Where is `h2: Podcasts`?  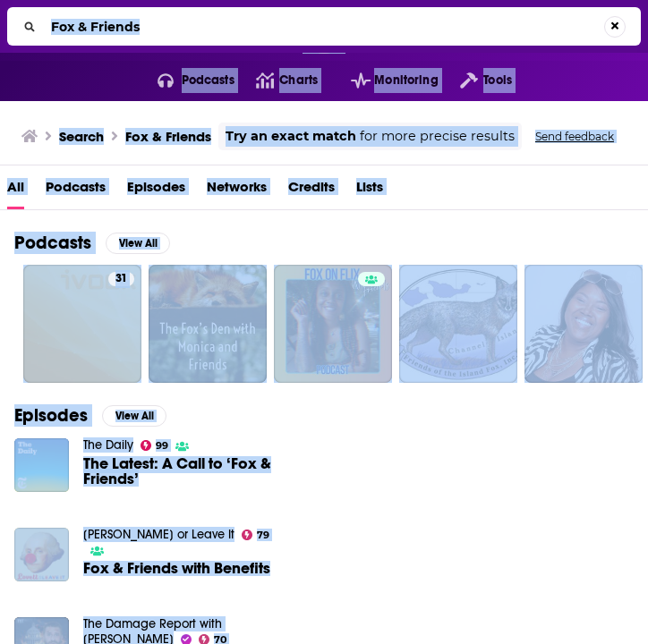 h2: Podcasts is located at coordinates (53, 242).